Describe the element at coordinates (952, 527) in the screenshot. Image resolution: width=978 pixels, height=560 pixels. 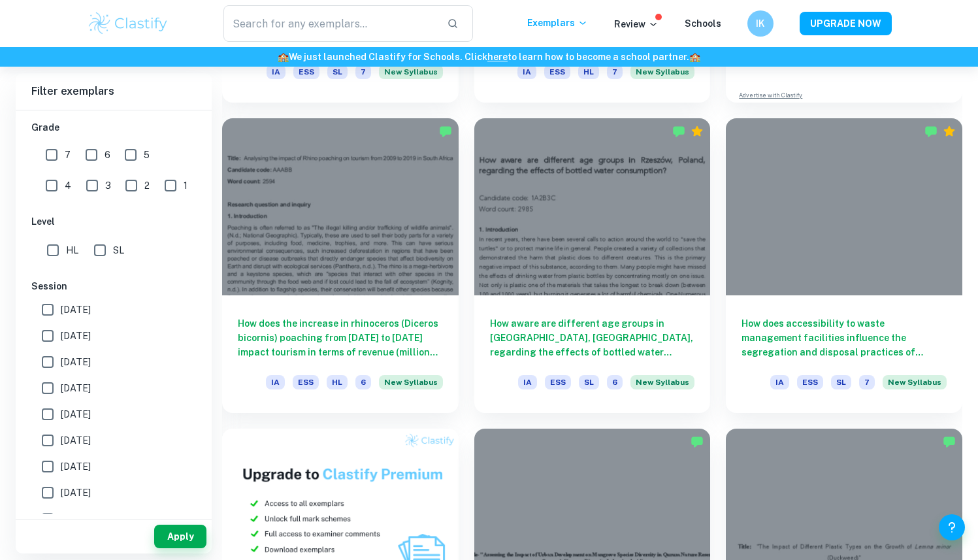
I see `button: Help and Feedback` at that location.